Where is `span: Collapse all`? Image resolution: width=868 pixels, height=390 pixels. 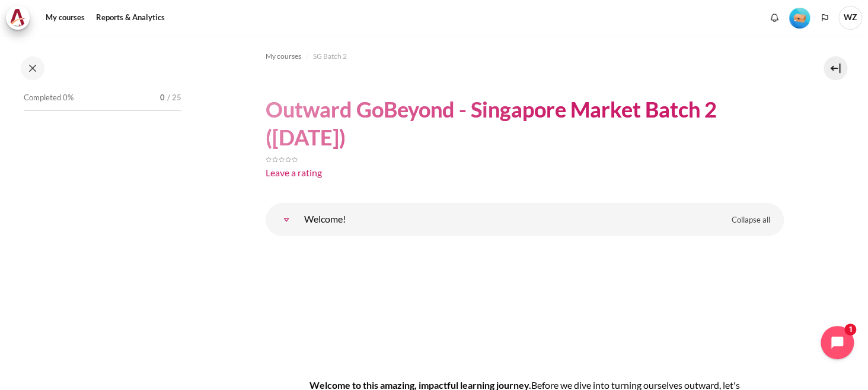
span: Collapse all is located at coordinates (751, 220).